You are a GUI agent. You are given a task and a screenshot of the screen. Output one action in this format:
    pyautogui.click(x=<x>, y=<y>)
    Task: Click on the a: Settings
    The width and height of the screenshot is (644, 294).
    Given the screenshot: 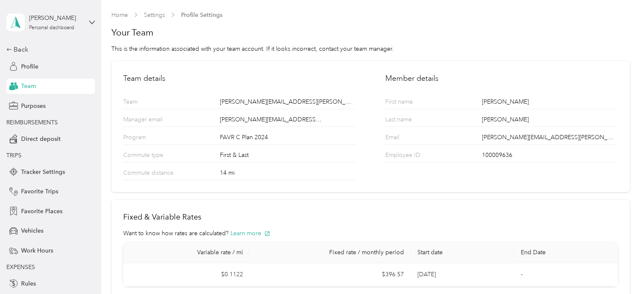 What is the action you would take?
    pyautogui.click(x=155, y=15)
    